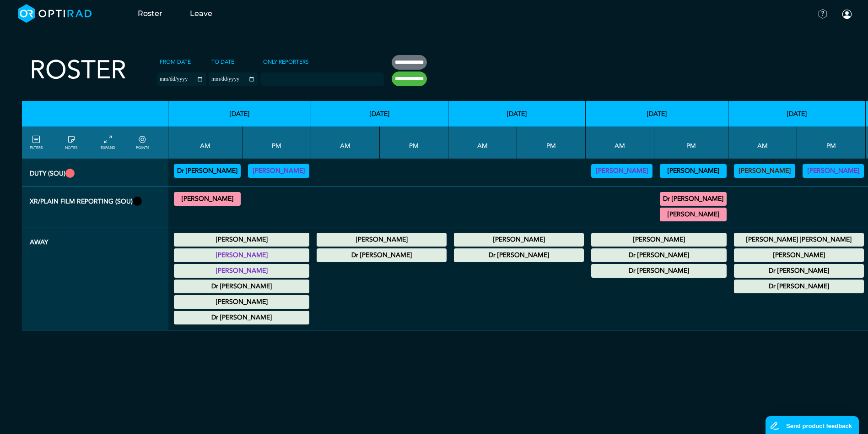 The image size is (868, 434). I want to click on a: collapse/expand entries, so click(108, 143).